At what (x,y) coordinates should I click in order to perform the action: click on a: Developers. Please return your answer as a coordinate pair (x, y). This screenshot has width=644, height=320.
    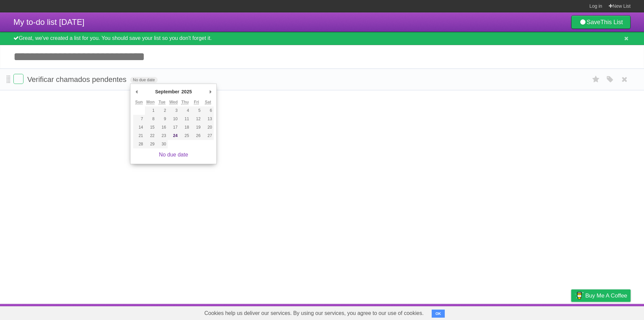
    Looking at the image, I should click on (517, 312).